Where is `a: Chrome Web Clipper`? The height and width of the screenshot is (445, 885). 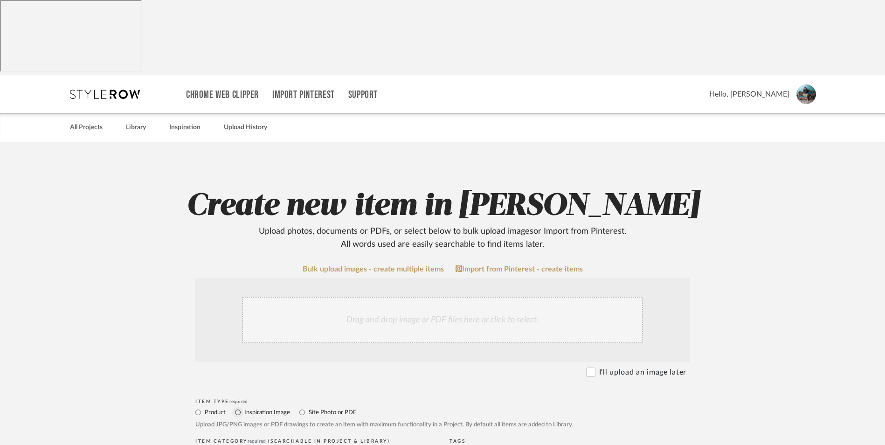
a: Chrome Web Clipper is located at coordinates (222, 95).